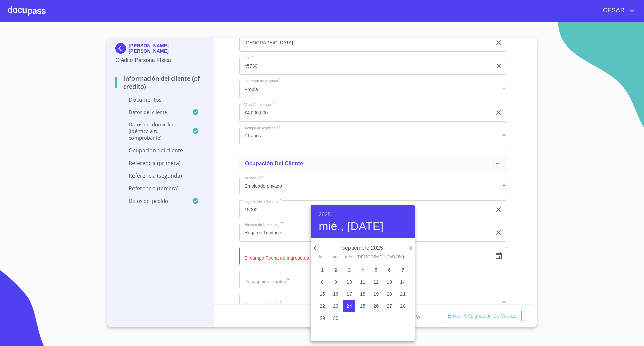  What do you see at coordinates (403, 294) in the screenshot?
I see `p: 21` at bounding box center [403, 294].